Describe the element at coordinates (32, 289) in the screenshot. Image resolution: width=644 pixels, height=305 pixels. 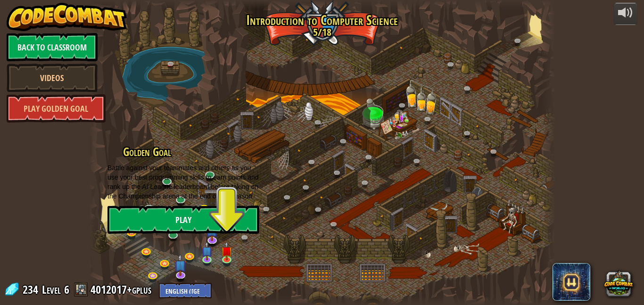
I see `span: 234` at that location.